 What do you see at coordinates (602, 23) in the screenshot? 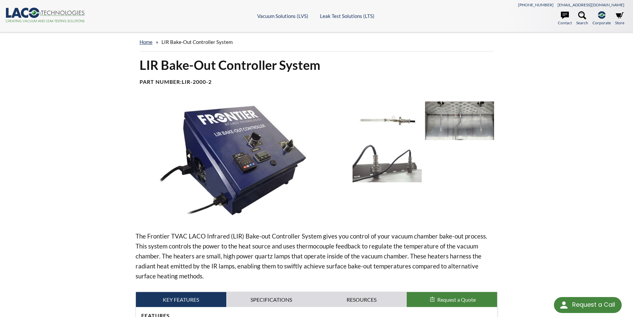
I see `span: Corporate` at bounding box center [602, 23].